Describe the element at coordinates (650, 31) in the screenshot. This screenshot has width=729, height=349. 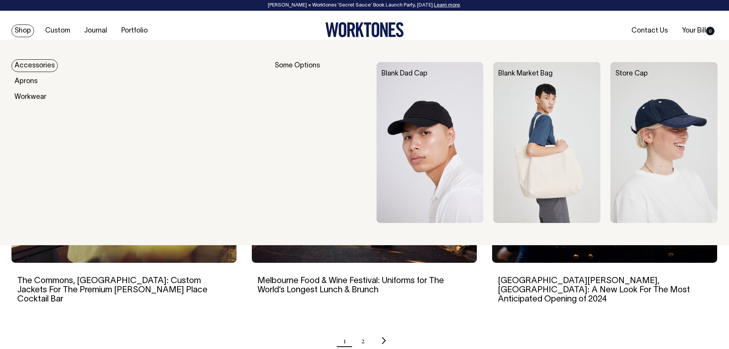
I see `a: Contact Us` at that location.